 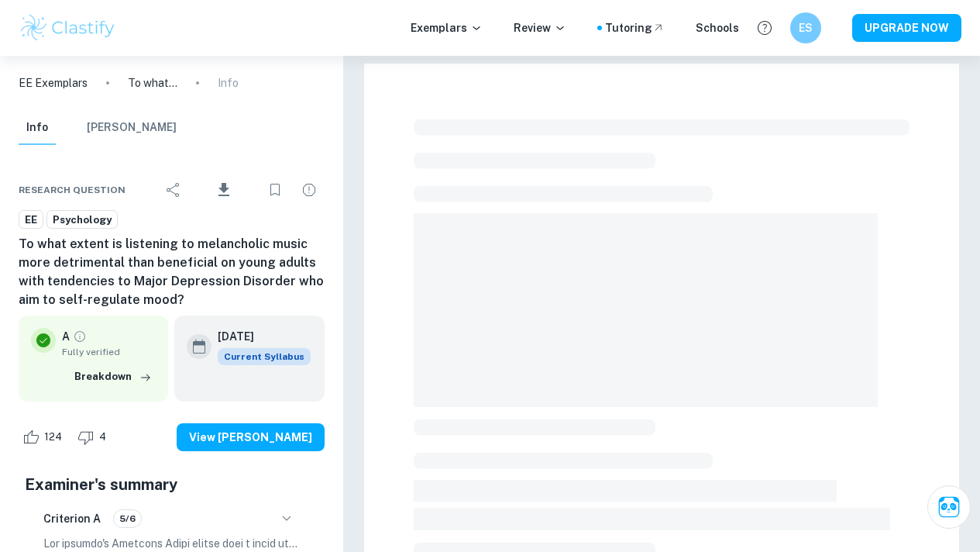 I want to click on img: Clastify logo, so click(x=68, y=28).